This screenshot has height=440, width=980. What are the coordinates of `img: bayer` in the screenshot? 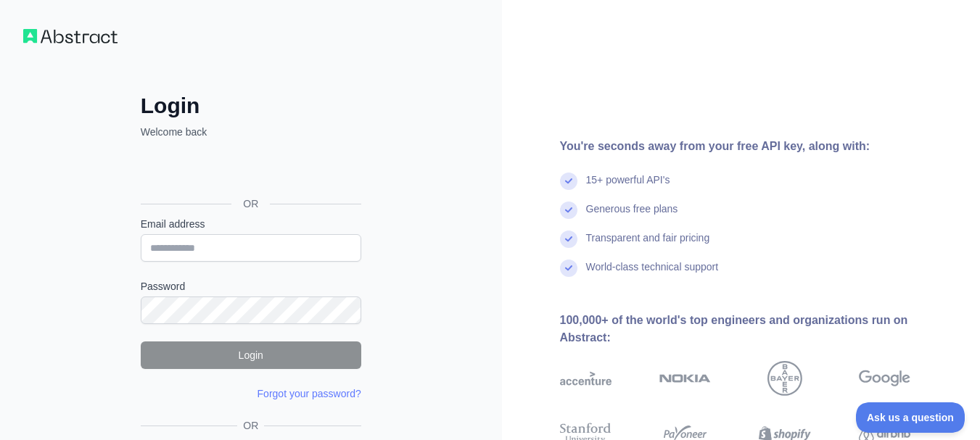 It's located at (784, 378).